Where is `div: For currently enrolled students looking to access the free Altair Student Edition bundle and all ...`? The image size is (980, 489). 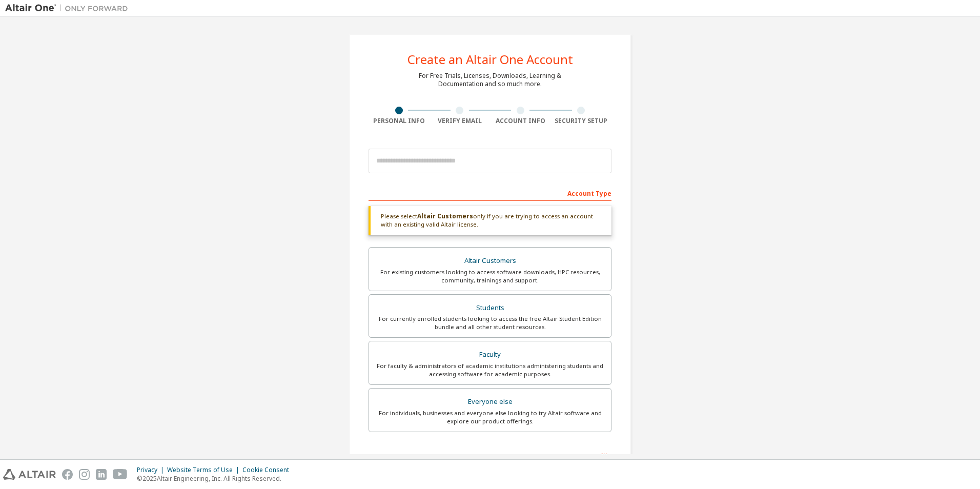 div: For currently enrolled students looking to access the free Altair Student Edition bundle and all ... is located at coordinates (490, 323).